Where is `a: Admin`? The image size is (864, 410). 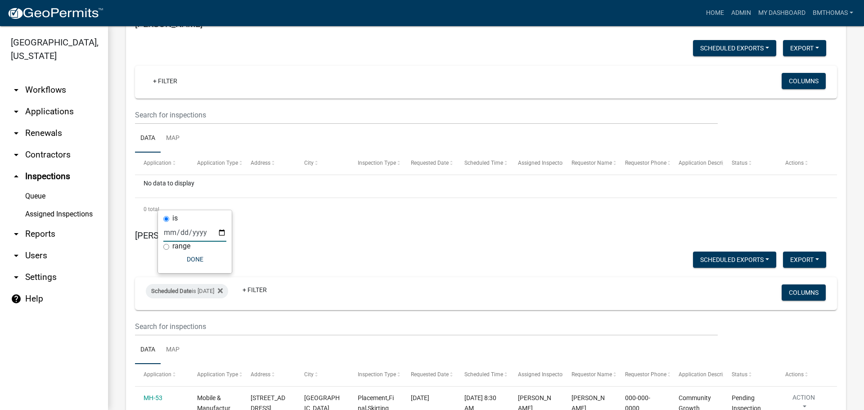 a: Admin is located at coordinates (742, 13).